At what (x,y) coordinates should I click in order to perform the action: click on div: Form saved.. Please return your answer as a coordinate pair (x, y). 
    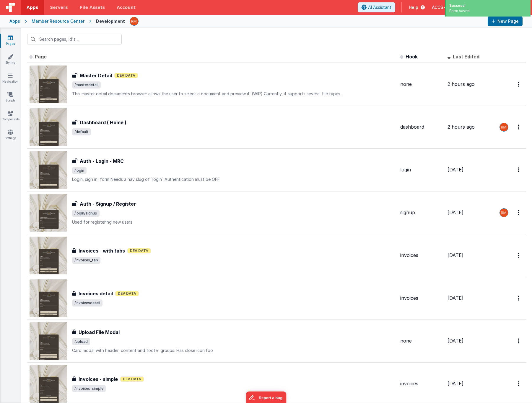
    Looking at the image, I should click on (488, 11).